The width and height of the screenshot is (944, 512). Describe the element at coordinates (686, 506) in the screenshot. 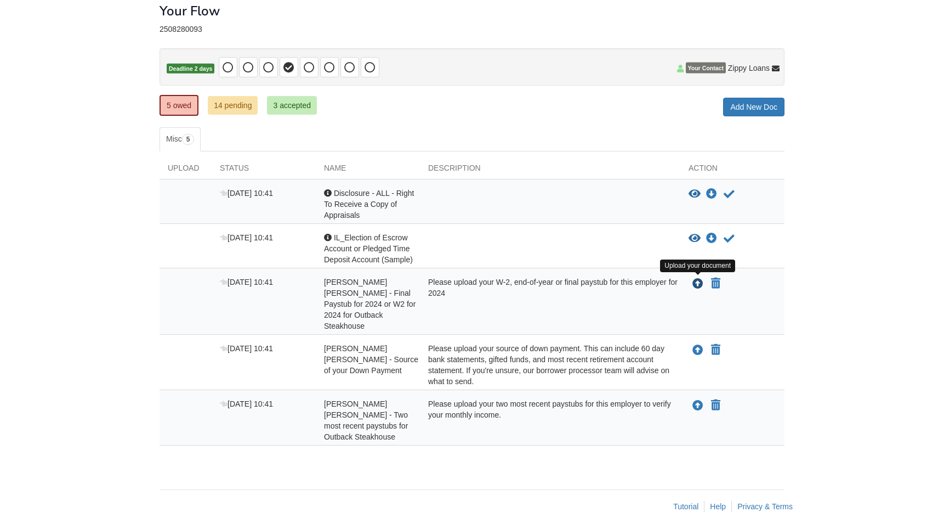

I see `a: Tutorial` at that location.